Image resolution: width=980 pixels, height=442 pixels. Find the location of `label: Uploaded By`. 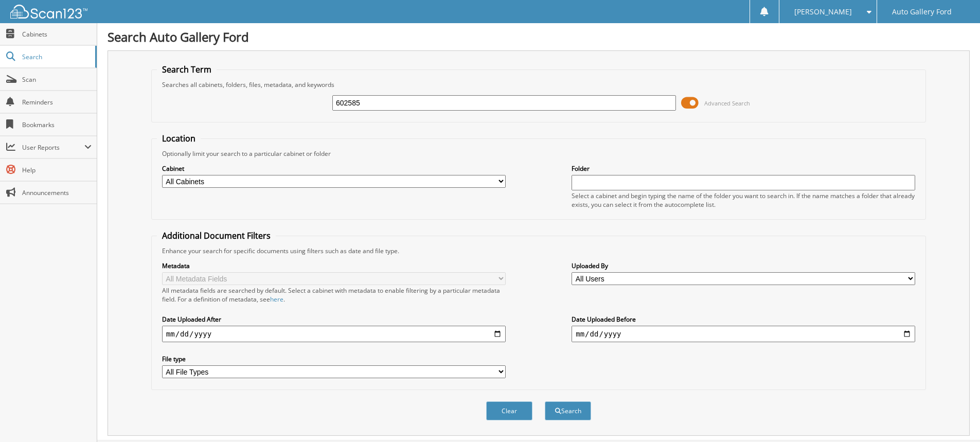

label: Uploaded By is located at coordinates (743, 265).